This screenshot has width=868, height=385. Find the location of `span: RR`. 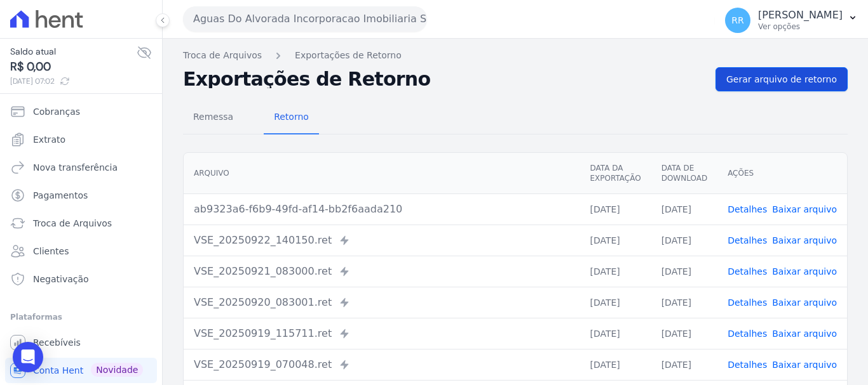

span: RR is located at coordinates (736, 21).